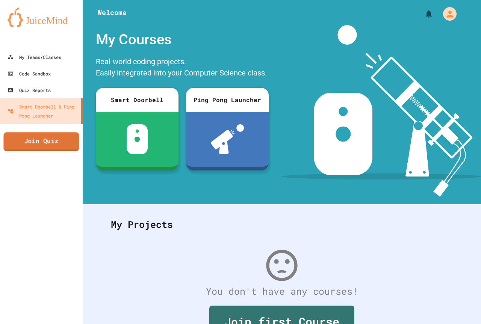 The image size is (481, 324). What do you see at coordinates (227, 139) in the screenshot?
I see `img: ppl-with-ball.png` at bounding box center [227, 139].